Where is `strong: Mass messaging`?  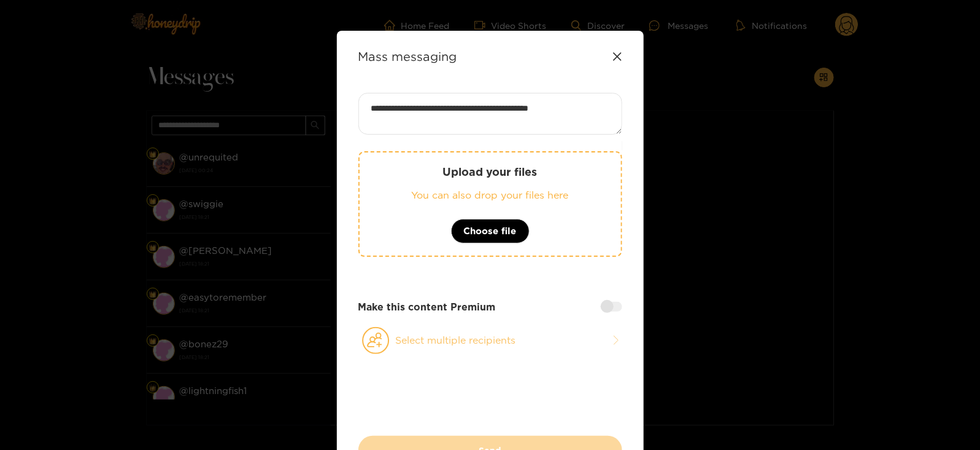
strong: Mass messaging is located at coordinates (407, 56).